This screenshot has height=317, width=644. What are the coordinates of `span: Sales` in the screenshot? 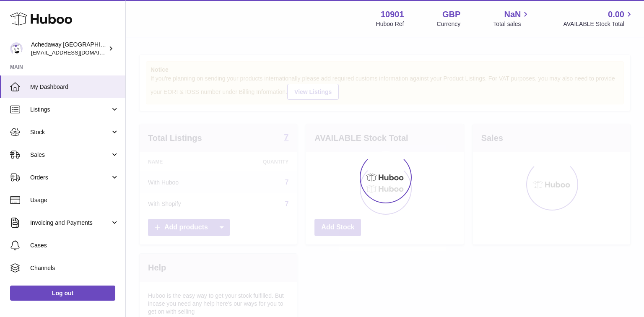 It's located at (70, 154).